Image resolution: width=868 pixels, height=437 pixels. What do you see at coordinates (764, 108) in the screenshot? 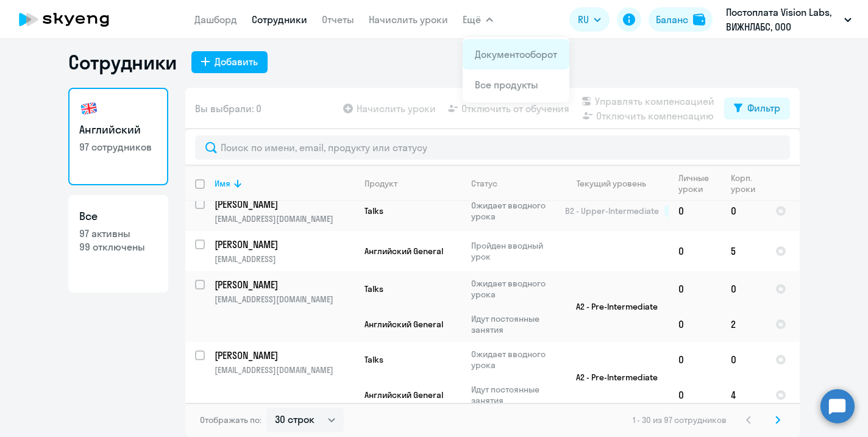
I see `div: Фильтр` at bounding box center [764, 108].